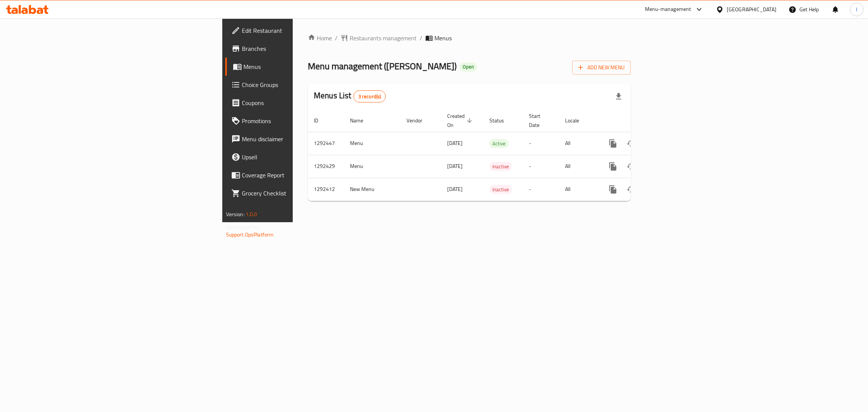  I want to click on a: Menus, so click(296, 66).